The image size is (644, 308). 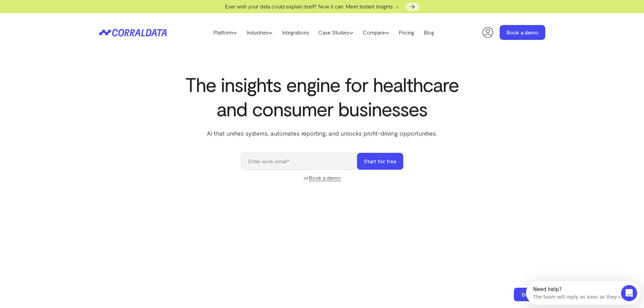 I want to click on p: AI that unifies systems, automates reporting, and unlocks profit-driving opportunities., so click(x=322, y=133).